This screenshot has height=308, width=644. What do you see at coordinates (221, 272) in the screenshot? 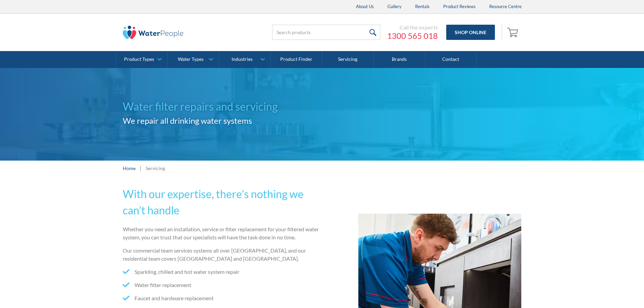
I see `li: Sparkling, chilled and hot water system repair` at bounding box center [221, 272].